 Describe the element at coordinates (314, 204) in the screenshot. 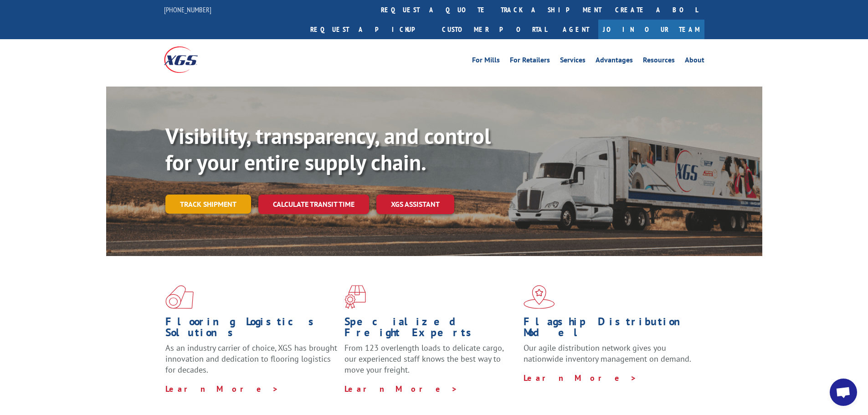

I see `a: Calculate transit time` at that location.